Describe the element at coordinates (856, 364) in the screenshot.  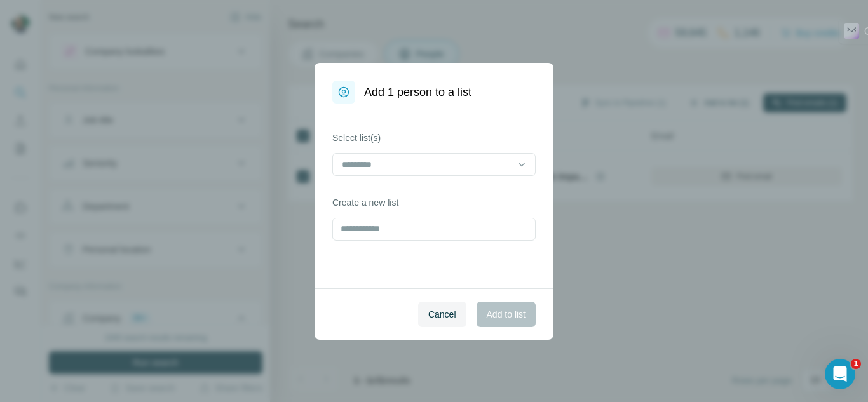
I see `span: 1` at that location.